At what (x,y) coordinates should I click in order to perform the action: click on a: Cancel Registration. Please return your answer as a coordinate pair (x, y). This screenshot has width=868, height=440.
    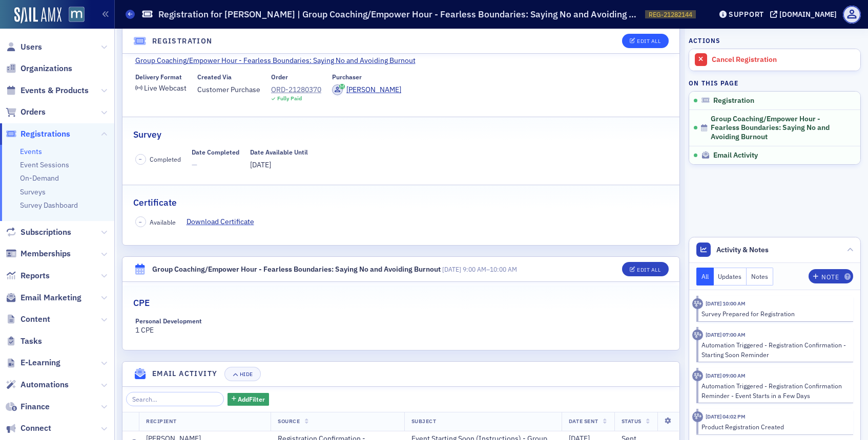
    Looking at the image, I should click on (775, 60).